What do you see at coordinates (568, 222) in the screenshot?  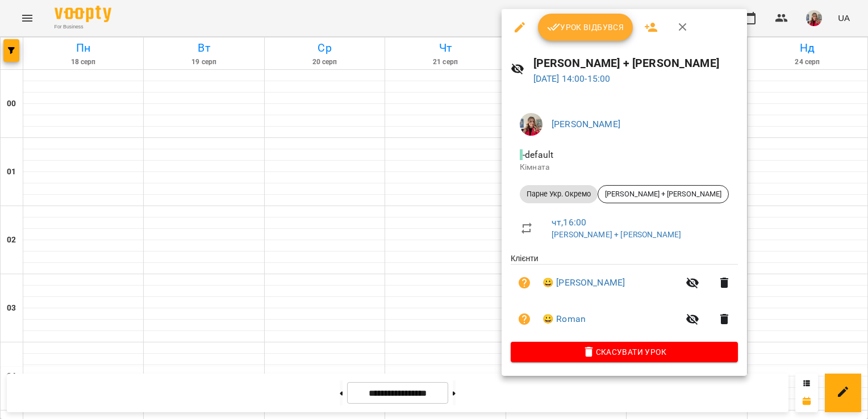 I see `a: чт , 16:00` at bounding box center [568, 222].